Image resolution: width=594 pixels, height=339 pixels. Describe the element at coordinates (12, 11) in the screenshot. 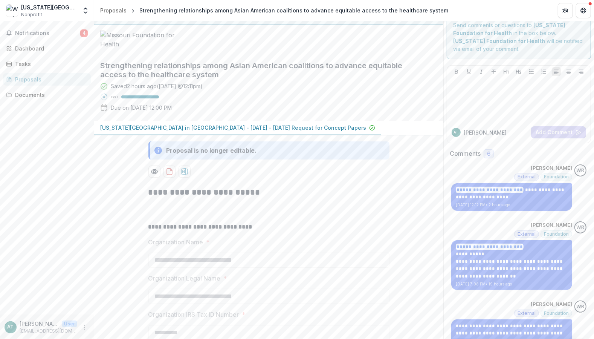

I see `img: Washington University` at that location.